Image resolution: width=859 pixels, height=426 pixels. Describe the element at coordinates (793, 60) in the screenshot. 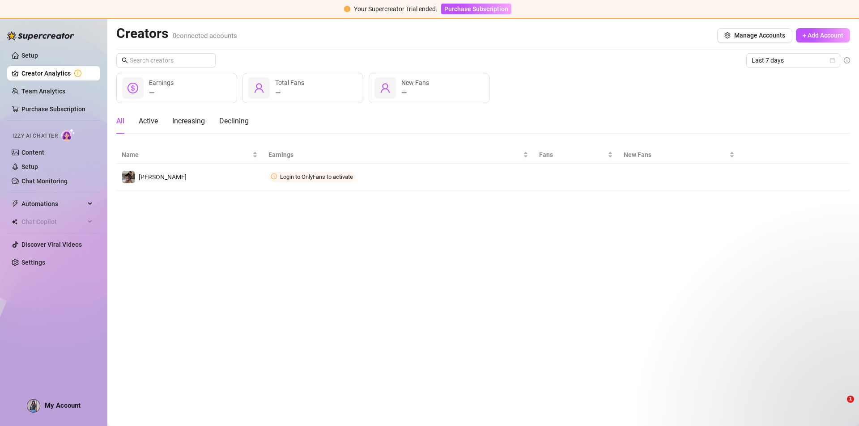

I see `span: Last 7 days` at that location.